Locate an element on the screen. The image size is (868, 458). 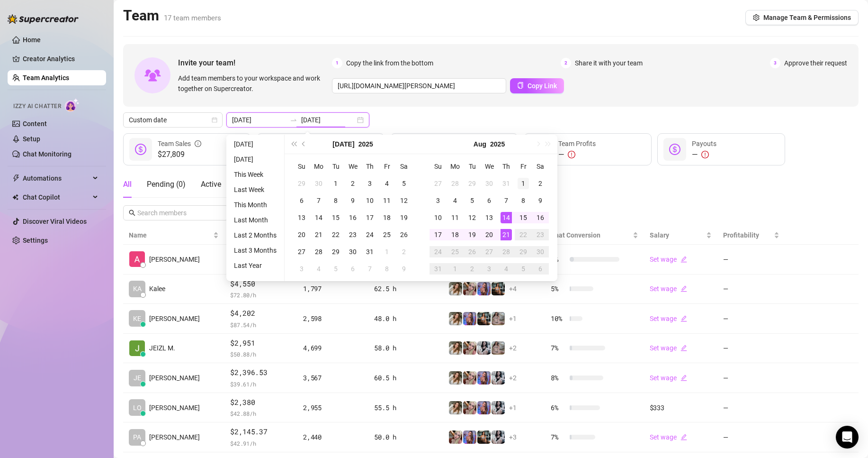
th: Fr is located at coordinates (387, 166).